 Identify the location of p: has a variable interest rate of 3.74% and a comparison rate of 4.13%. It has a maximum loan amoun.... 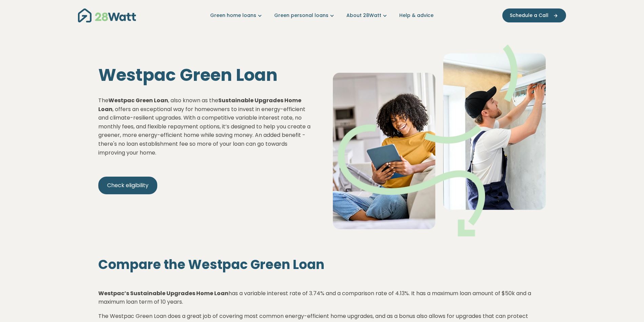
(322, 297).